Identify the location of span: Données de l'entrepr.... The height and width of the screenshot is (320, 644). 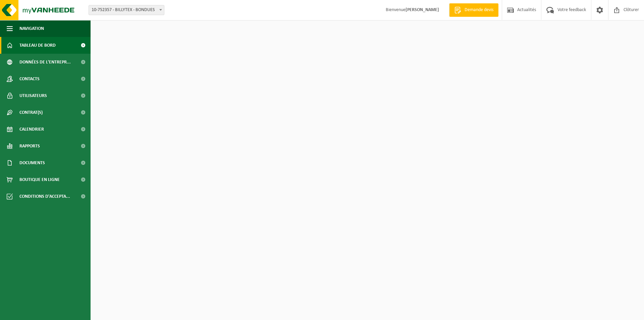
(45, 62).